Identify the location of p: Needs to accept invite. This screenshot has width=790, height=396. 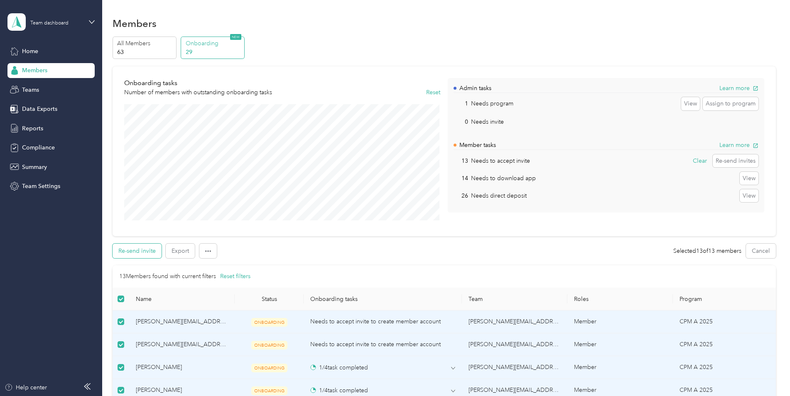
(500, 161).